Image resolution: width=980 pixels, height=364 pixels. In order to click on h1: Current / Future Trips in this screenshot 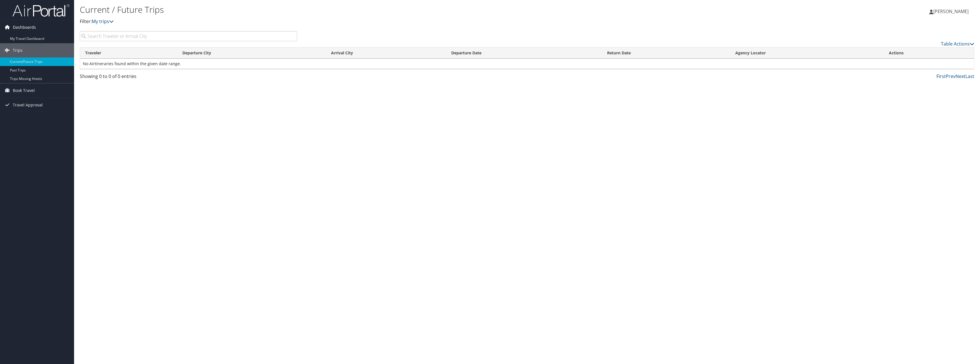, I will do `click(377, 9)`.